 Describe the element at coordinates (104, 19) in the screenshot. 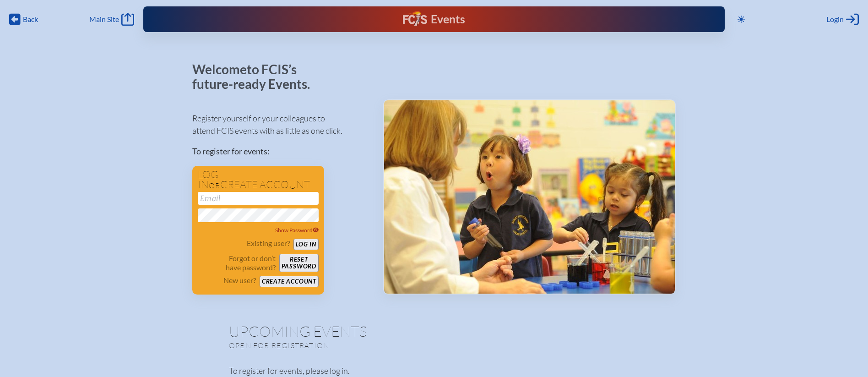

I see `span: Main Site` at that location.